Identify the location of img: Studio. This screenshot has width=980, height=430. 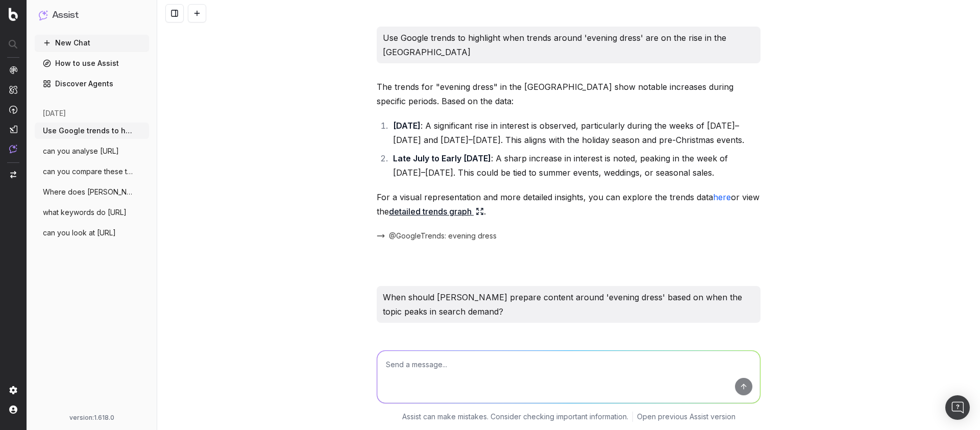
(13, 129).